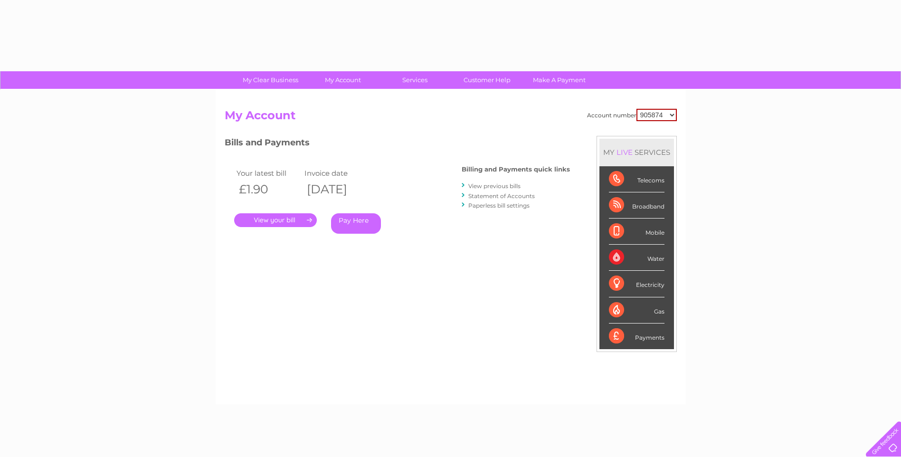 Image resolution: width=901 pixels, height=457 pixels. What do you see at coordinates (501, 196) in the screenshot?
I see `a: Statement of Accounts` at bounding box center [501, 196].